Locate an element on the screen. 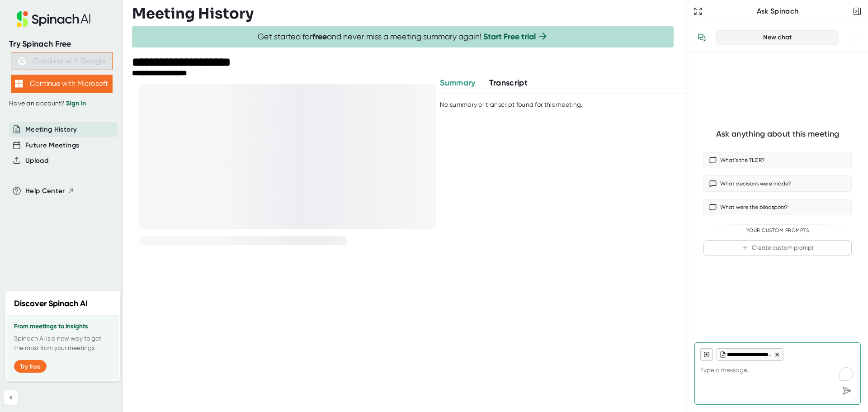 This screenshot has height=412, width=868. b: free is located at coordinates (320, 37).